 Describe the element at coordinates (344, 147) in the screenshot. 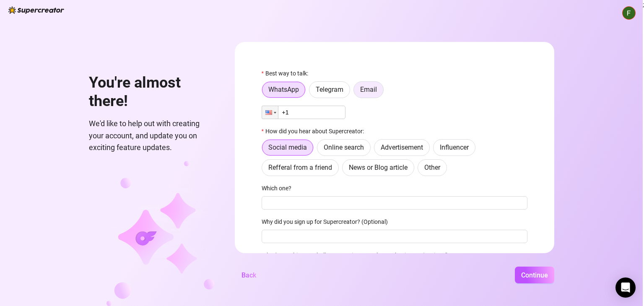

I see `span: Online search` at that location.